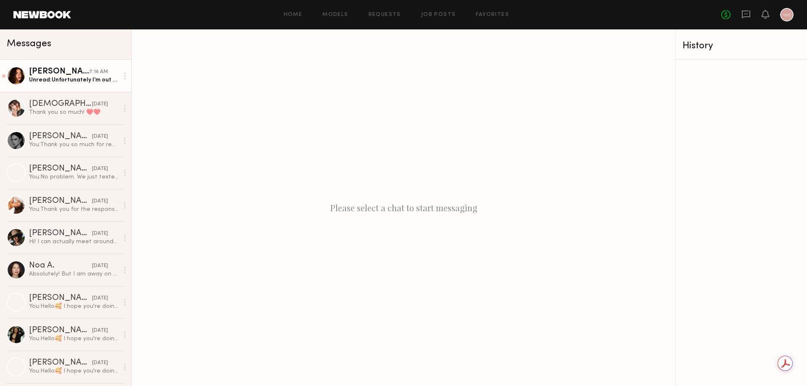  Describe the element at coordinates (492, 15) in the screenshot. I see `a: Favorites` at that location.